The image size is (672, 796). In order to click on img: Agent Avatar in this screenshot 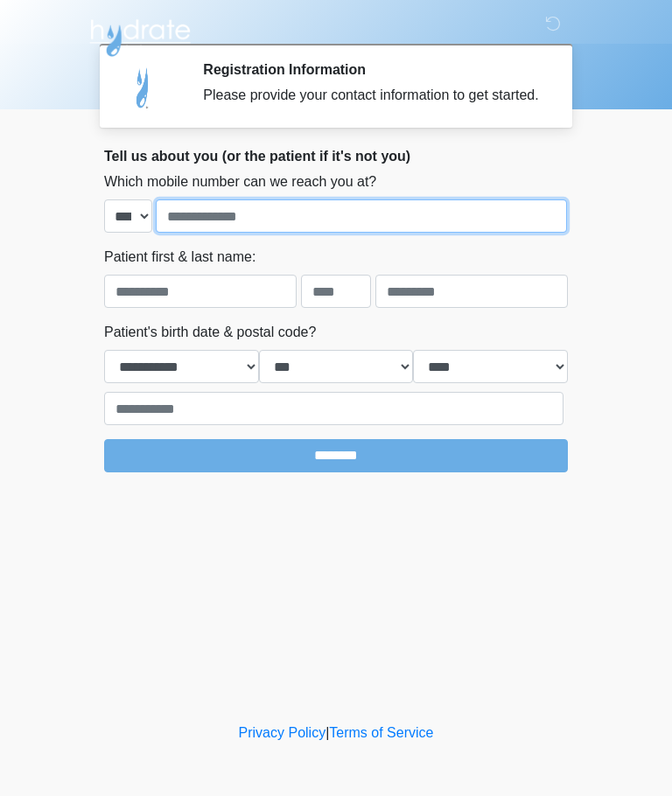, I will do `click(144, 87)`.